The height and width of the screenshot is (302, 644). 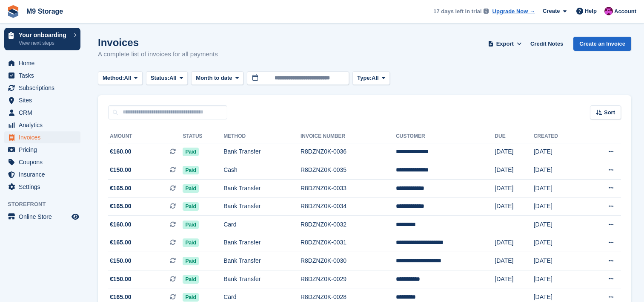 I want to click on td: Card, so click(x=262, y=225).